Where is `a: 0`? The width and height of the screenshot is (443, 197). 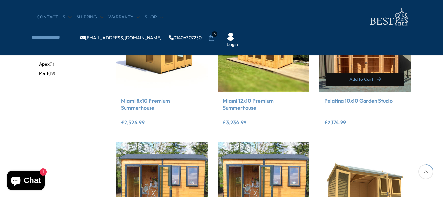
a: 0 is located at coordinates (212, 38).